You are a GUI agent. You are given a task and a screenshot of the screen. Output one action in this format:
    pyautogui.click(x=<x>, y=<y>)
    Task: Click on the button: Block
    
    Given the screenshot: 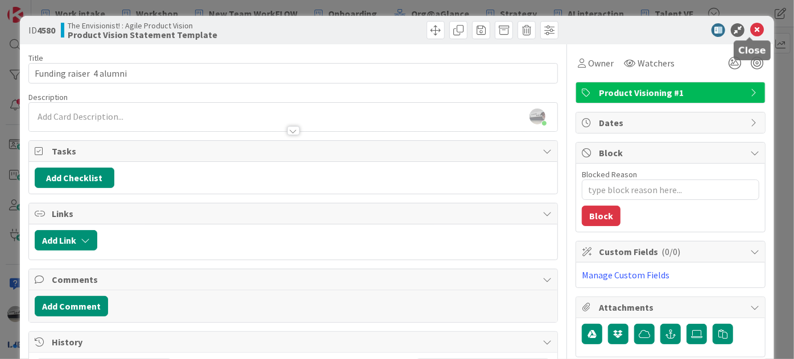 What is the action you would take?
    pyautogui.click(x=601, y=216)
    